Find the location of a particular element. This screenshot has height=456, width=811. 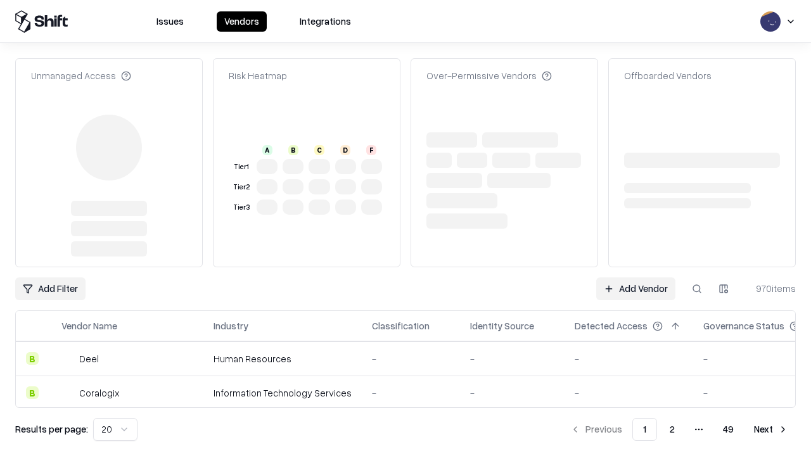

div: Tier 3 is located at coordinates (242, 207).